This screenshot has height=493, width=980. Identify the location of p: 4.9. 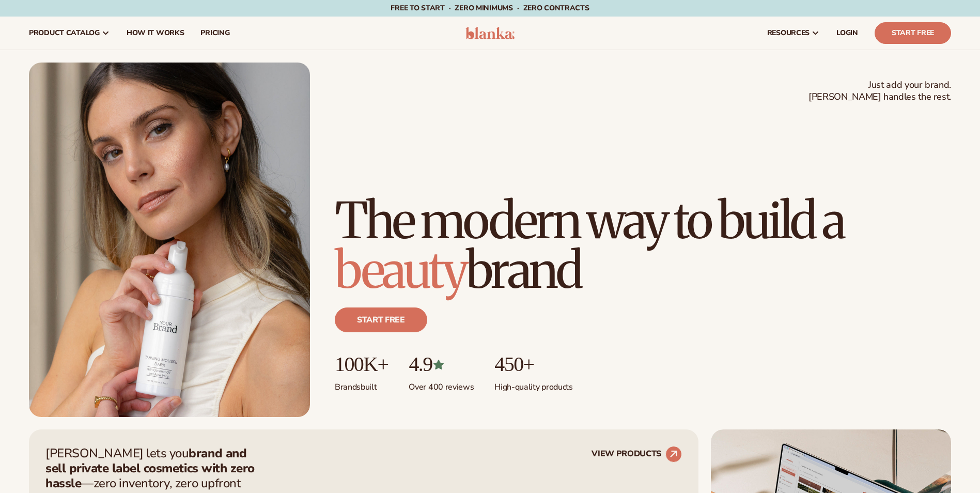
(441, 364).